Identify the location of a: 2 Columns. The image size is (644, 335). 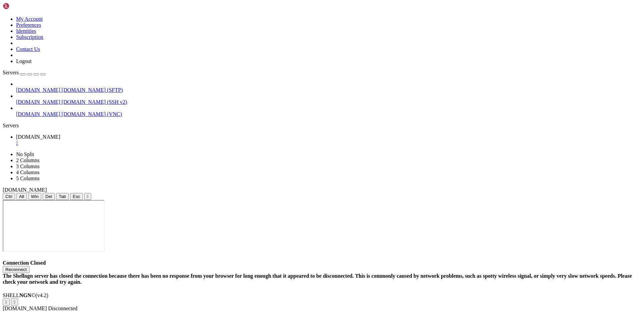
(28, 160).